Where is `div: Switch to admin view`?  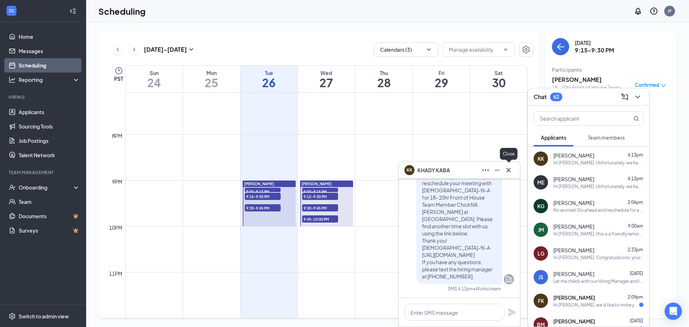 div: Switch to admin view is located at coordinates (44, 316).